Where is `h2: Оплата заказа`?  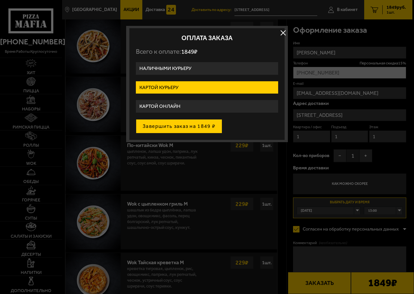
h2: Оплата заказа is located at coordinates (207, 38).